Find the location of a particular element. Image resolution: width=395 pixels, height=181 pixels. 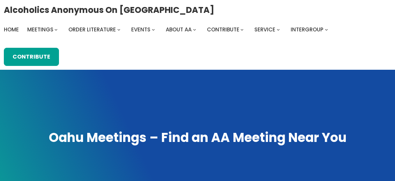

button: Order Literature submenu is located at coordinates (119, 29).